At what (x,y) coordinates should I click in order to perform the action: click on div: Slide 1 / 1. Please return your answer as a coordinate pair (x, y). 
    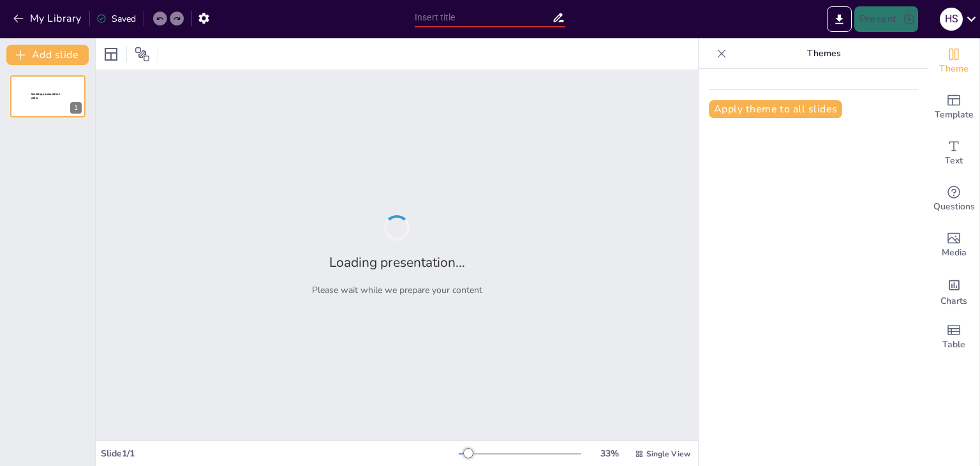
    Looking at the image, I should click on (279, 453).